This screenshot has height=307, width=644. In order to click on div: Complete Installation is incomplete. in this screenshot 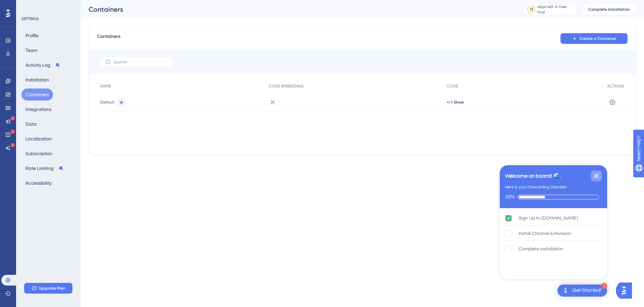, I will do `click(553, 249)`.